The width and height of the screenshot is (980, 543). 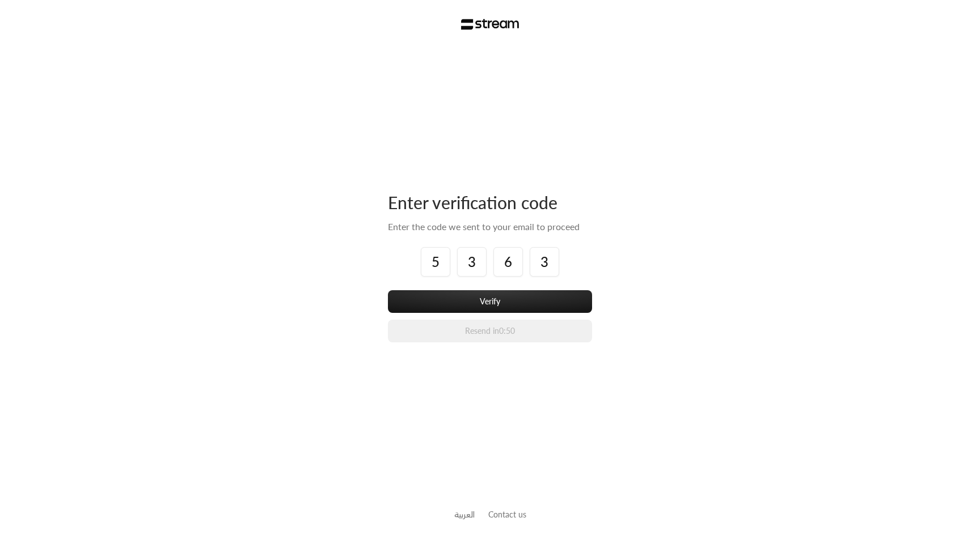 I want to click on div: Enter the code we sent to your email to proceed, so click(x=490, y=227).